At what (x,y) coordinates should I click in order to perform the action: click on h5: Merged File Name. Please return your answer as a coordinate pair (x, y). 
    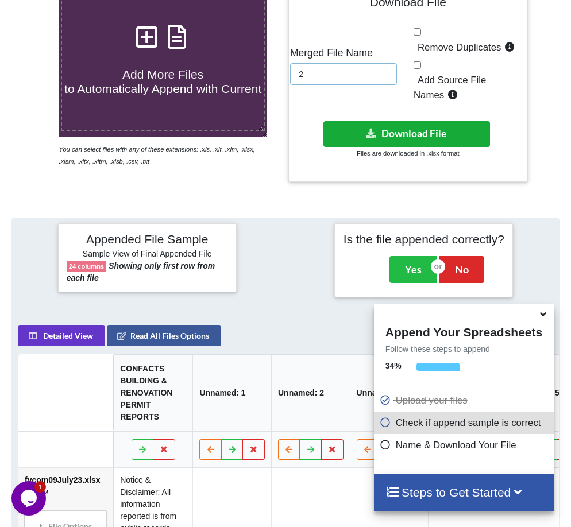
    Looking at the image, I should click on (343, 53).